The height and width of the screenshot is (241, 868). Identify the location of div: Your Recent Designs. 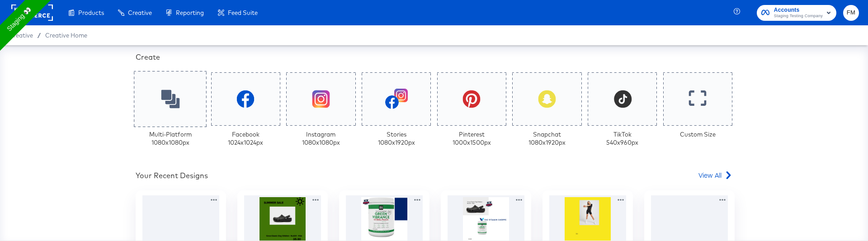
(172, 175).